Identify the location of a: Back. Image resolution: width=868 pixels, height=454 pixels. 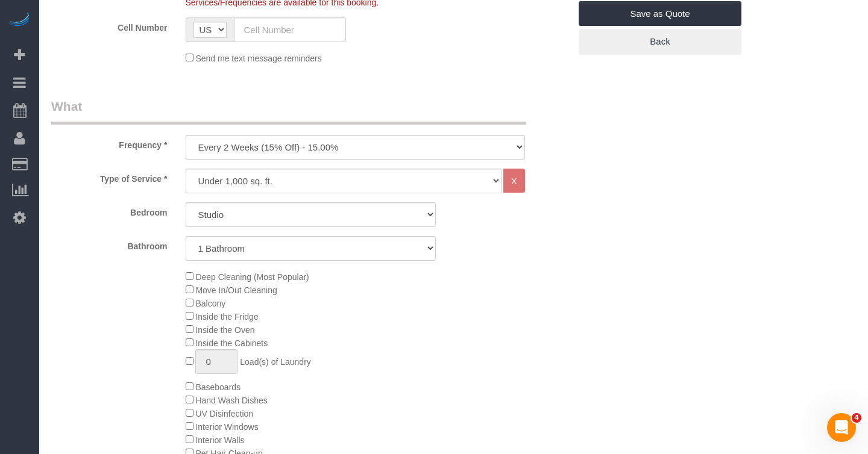
(660, 42).